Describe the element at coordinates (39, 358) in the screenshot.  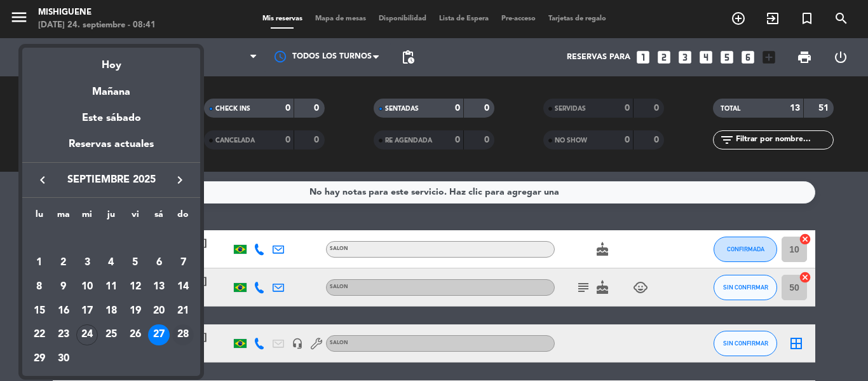
I see `td: 29 de septiembre de 2025` at that location.